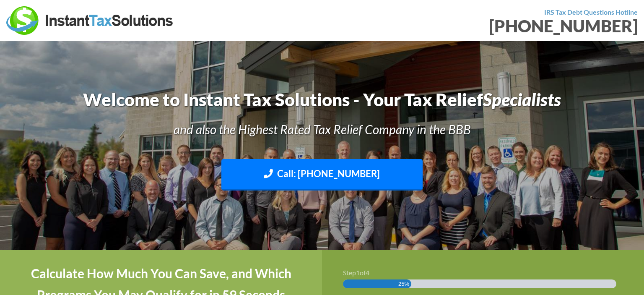 The image size is (644, 295). What do you see at coordinates (483, 273) in the screenshot?
I see `h3: Step of` at bounding box center [483, 273].